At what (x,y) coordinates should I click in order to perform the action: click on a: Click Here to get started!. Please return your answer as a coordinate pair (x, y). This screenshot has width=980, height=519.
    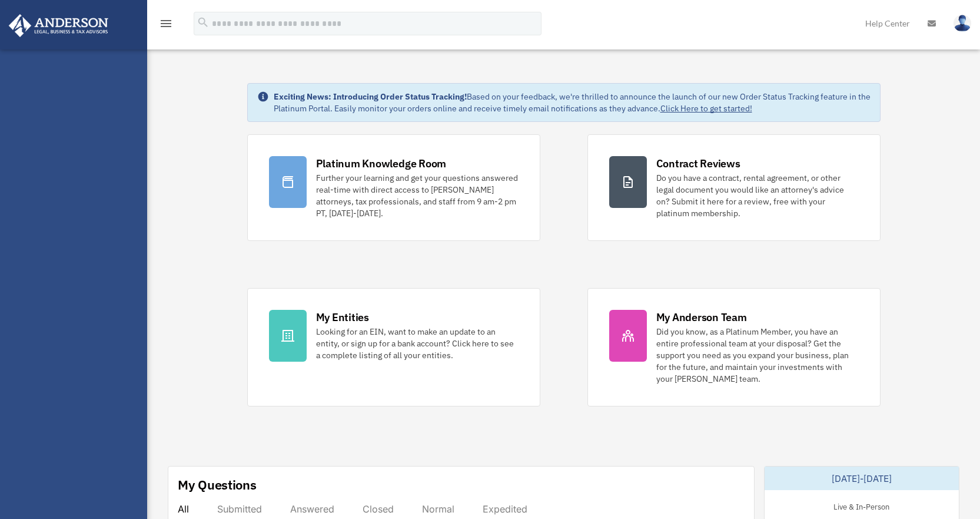
    Looking at the image, I should click on (707, 108).